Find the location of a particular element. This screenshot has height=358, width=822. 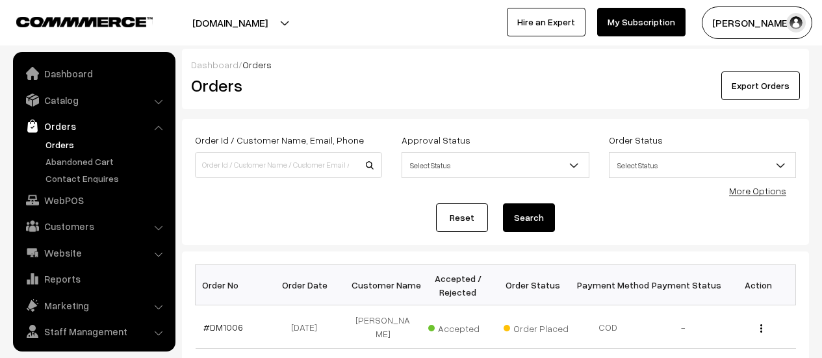

a: Marketing is located at coordinates (94, 305).